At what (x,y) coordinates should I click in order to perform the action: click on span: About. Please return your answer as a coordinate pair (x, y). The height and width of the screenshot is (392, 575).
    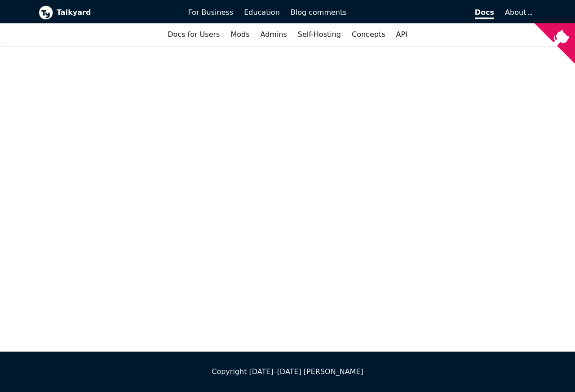
    Looking at the image, I should click on (518, 12).